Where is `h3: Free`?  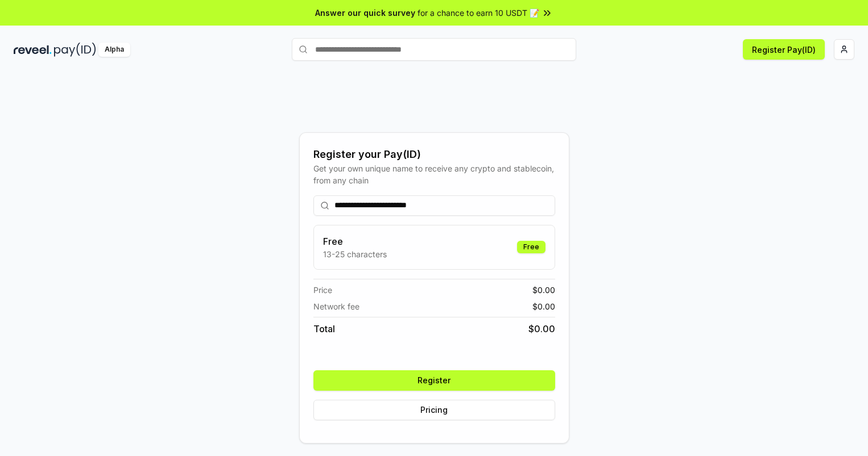 h3: Free is located at coordinates (355, 242).